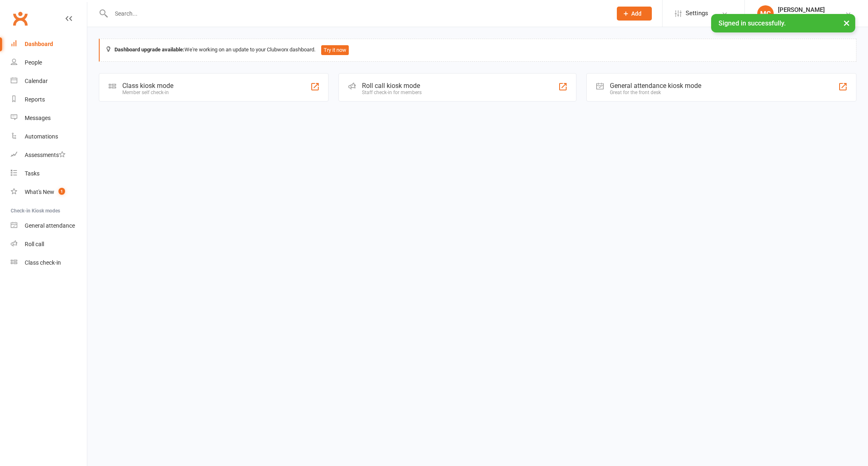  What do you see at coordinates (48, 192) in the screenshot?
I see `a: What's New1` at bounding box center [48, 192].